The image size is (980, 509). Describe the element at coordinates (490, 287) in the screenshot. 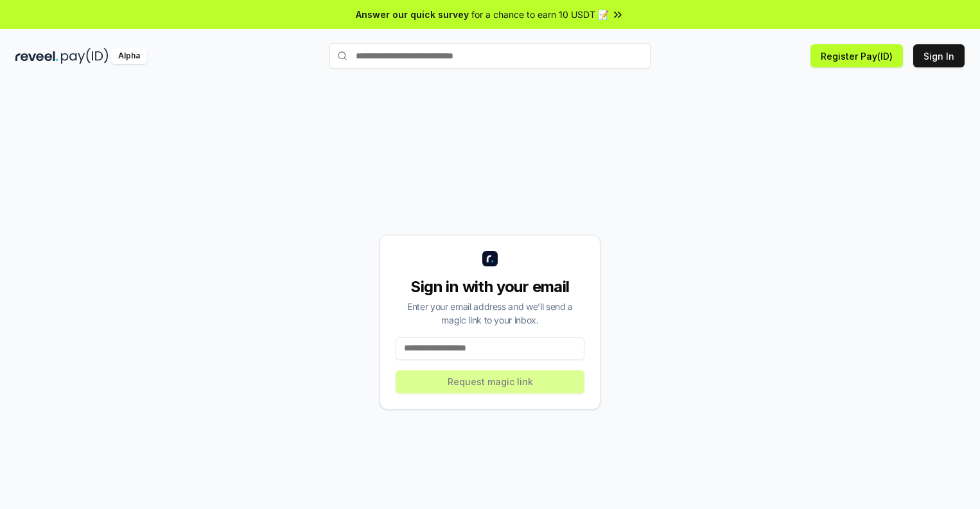

I see `div: Sign in with your email` at that location.